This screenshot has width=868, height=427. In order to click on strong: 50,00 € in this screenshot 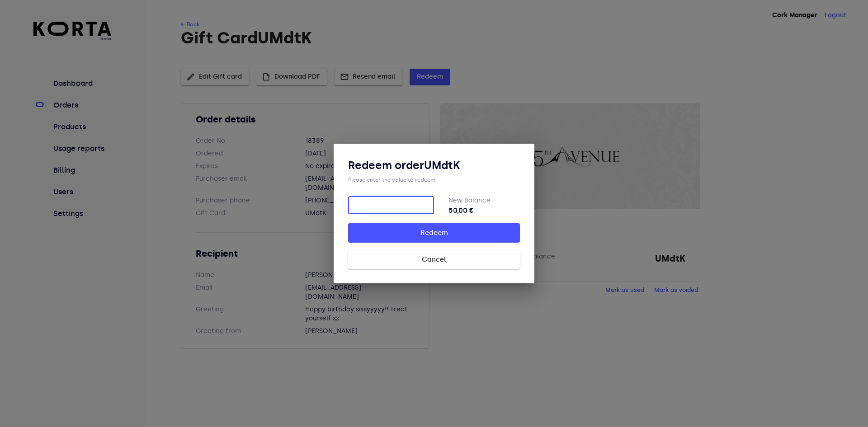, I will do `click(484, 210)`.